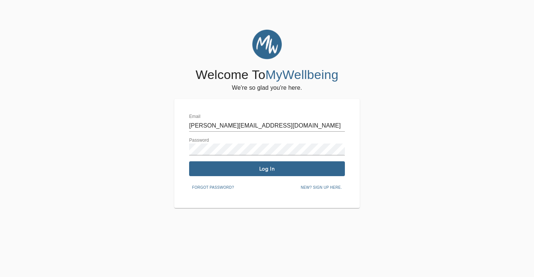 The width and height of the screenshot is (534, 277). Describe the element at coordinates (199, 140) in the screenshot. I see `label: Password` at that location.